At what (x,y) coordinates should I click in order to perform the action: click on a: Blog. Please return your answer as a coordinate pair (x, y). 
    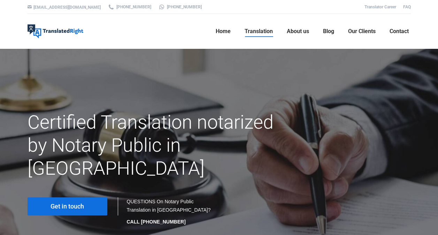
    Looking at the image, I should click on (329, 31).